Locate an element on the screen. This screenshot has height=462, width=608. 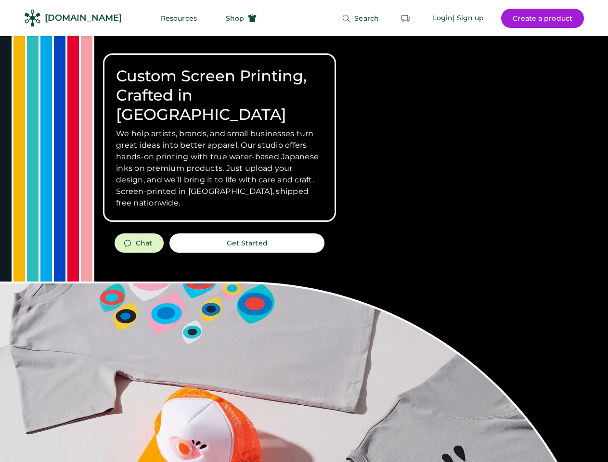
div: Login is located at coordinates (443, 18).